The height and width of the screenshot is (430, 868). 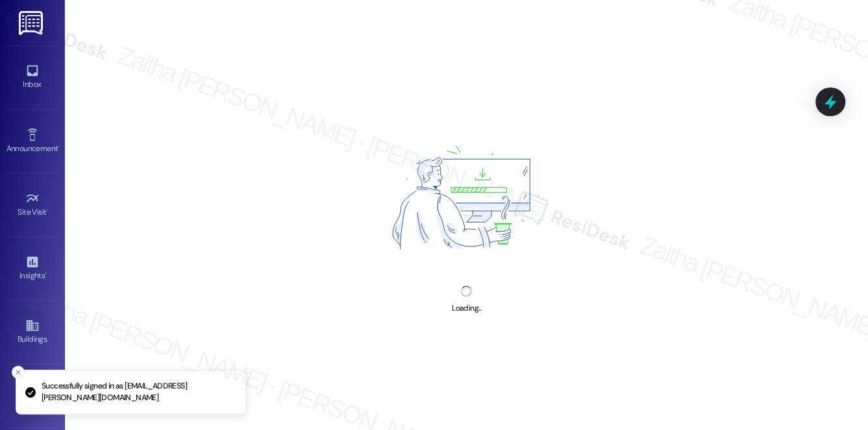 What do you see at coordinates (33, 269) in the screenshot?
I see `a: Insights •` at bounding box center [33, 269].